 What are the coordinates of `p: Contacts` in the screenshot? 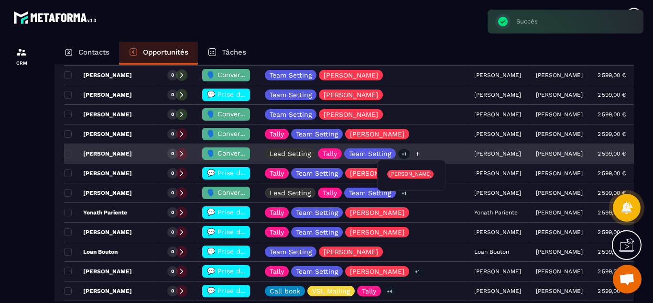 It's located at (94, 52).